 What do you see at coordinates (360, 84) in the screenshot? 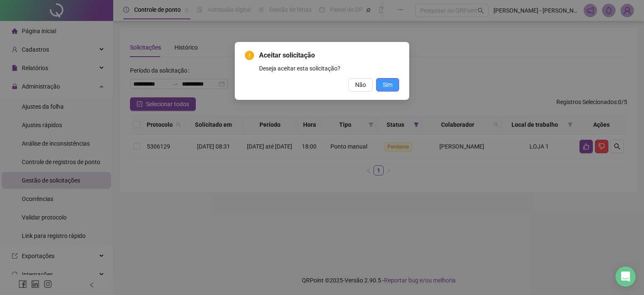
I see `button: Não` at bounding box center [360, 84].